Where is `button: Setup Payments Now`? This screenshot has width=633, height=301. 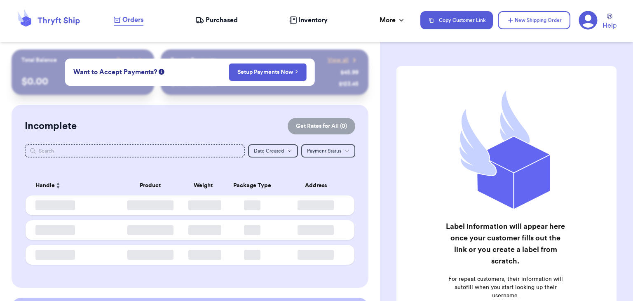
button: Setup Payments Now is located at coordinates (267, 72).